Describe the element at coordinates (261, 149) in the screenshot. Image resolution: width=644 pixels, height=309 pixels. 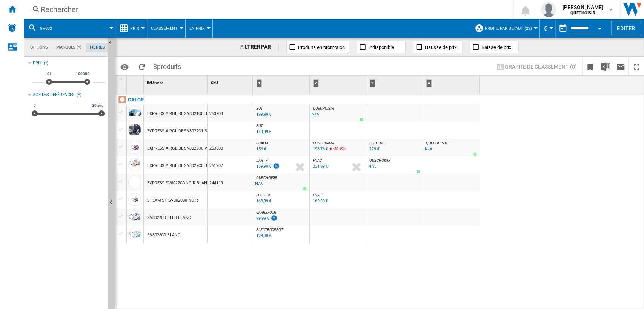
I see `div: 156 €` at that location.